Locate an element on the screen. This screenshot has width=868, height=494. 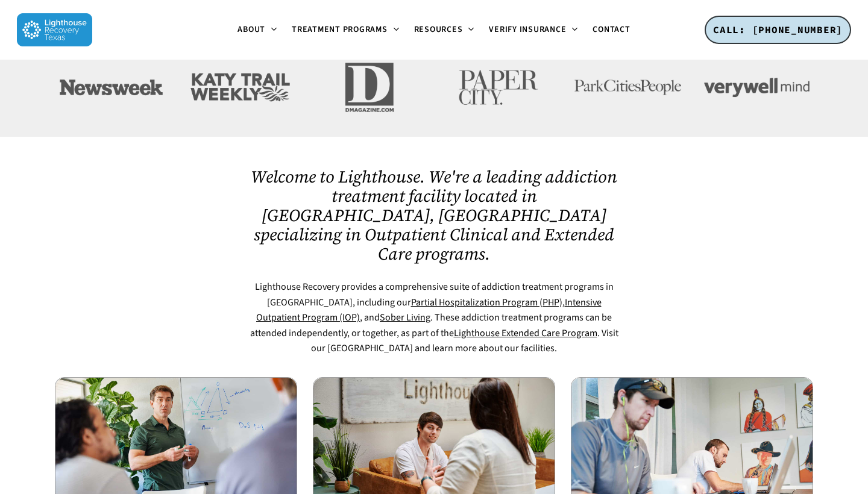
img: Lighthouse Recovery Texas is located at coordinates (54, 29).